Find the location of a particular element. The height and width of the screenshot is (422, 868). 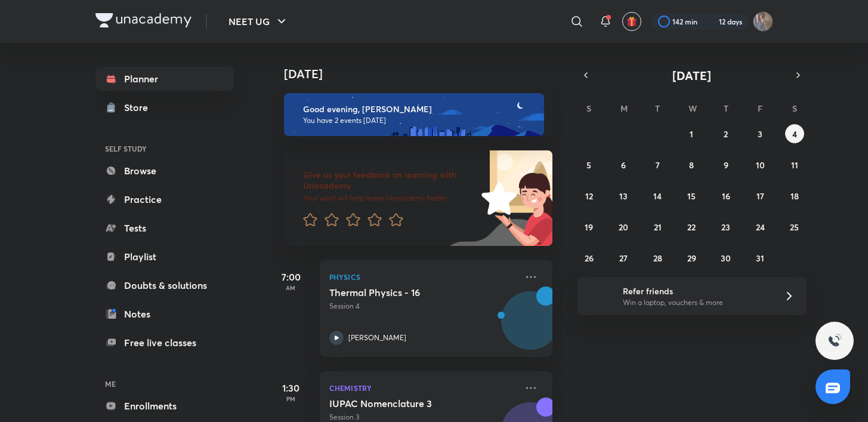

button: October 3, 2025 is located at coordinates (759, 134).